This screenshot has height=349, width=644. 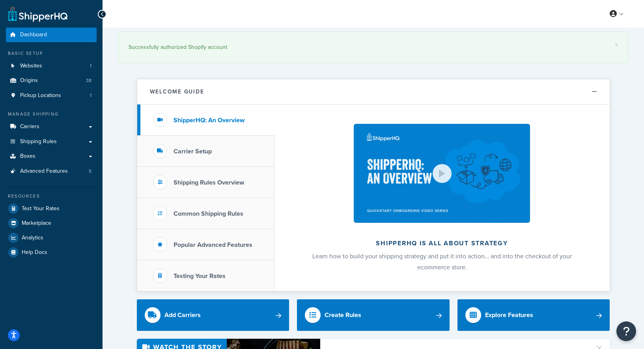 I want to click on h2: Welcome Guide, so click(x=177, y=91).